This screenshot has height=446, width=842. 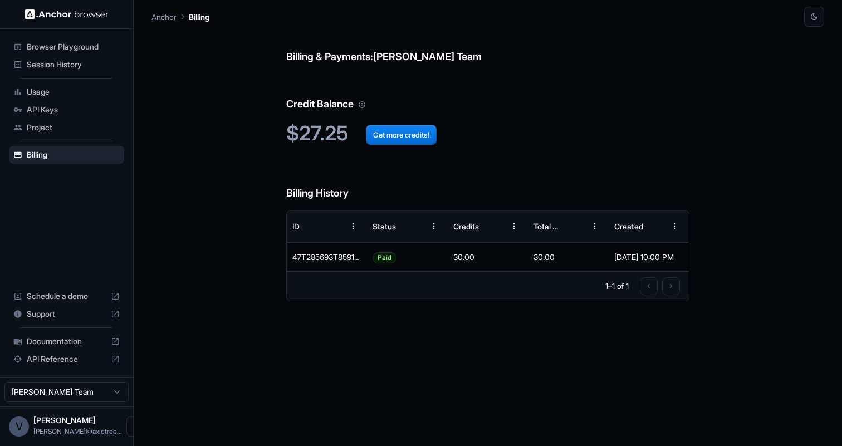 What do you see at coordinates (629, 226) in the screenshot?
I see `div: Created` at bounding box center [629, 226].